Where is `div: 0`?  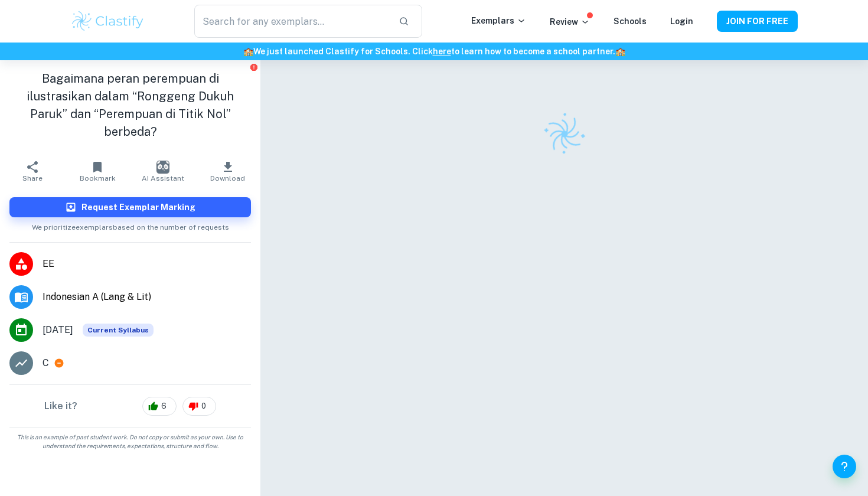 div: 0 is located at coordinates (199, 407).